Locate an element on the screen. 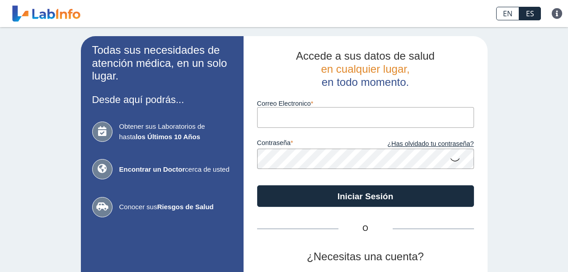 The image size is (568, 272). h2: Todas sus necesidades de atención médica, en un solo lugar. is located at coordinates (162, 63).